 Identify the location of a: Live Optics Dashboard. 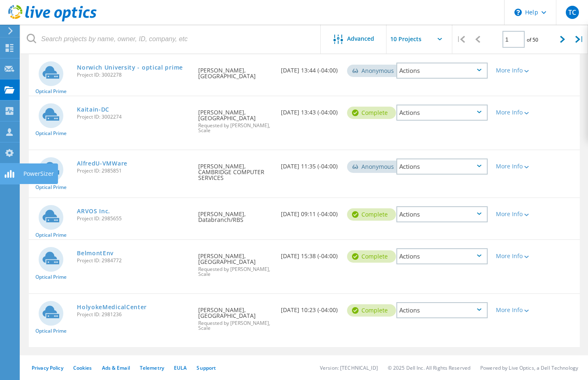
(52, 20).